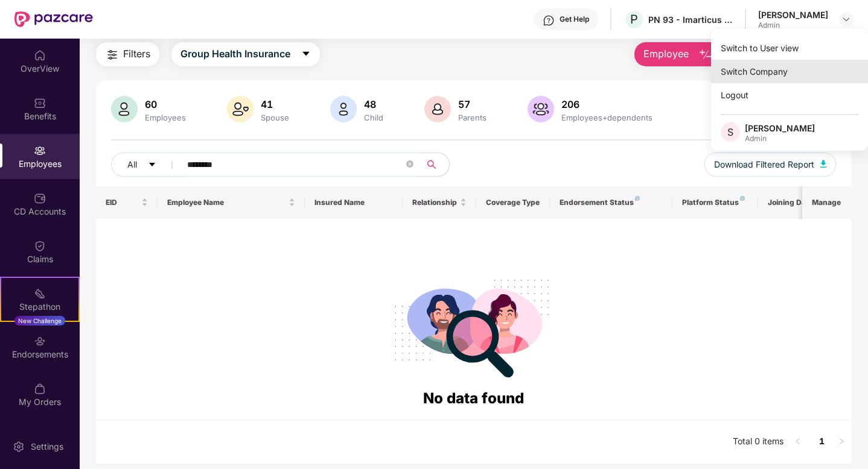  What do you see at coordinates (770, 165) in the screenshot?
I see `button: Download Filtered Report` at bounding box center [770, 165].